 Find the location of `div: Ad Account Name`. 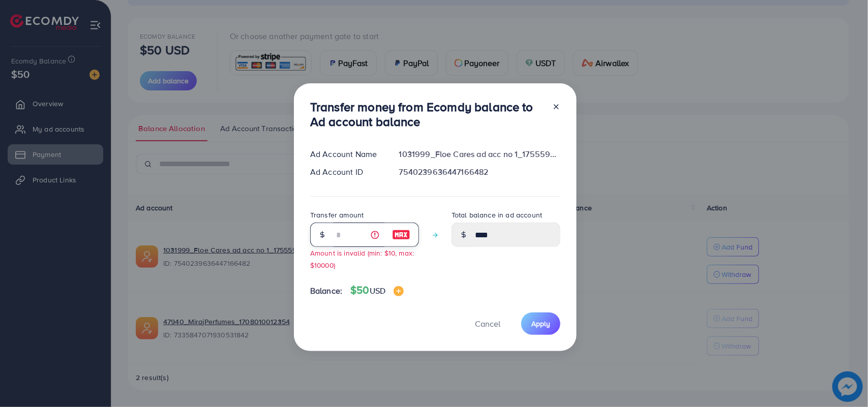

div: Ad Account Name is located at coordinates (347, 154).